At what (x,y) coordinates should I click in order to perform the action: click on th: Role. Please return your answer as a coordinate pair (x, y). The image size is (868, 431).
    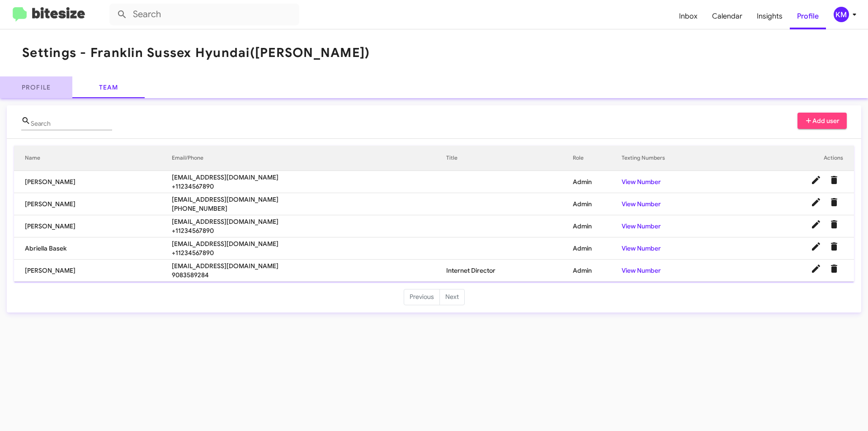
    Looking at the image, I should click on (597, 158).